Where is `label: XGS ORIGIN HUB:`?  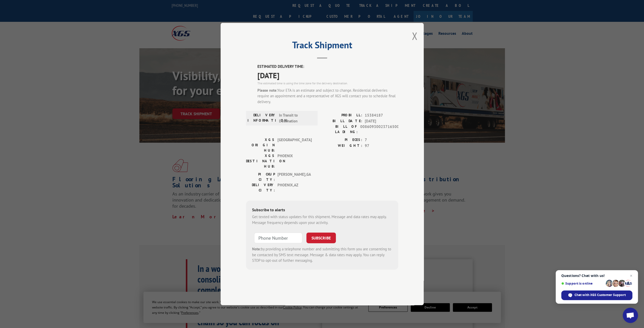 label: XGS ORIGIN HUB: is located at coordinates (260, 145).